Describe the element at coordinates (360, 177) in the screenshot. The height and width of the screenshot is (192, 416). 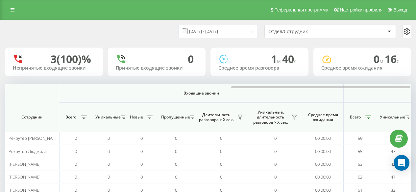
I see `span: 52` at that location.